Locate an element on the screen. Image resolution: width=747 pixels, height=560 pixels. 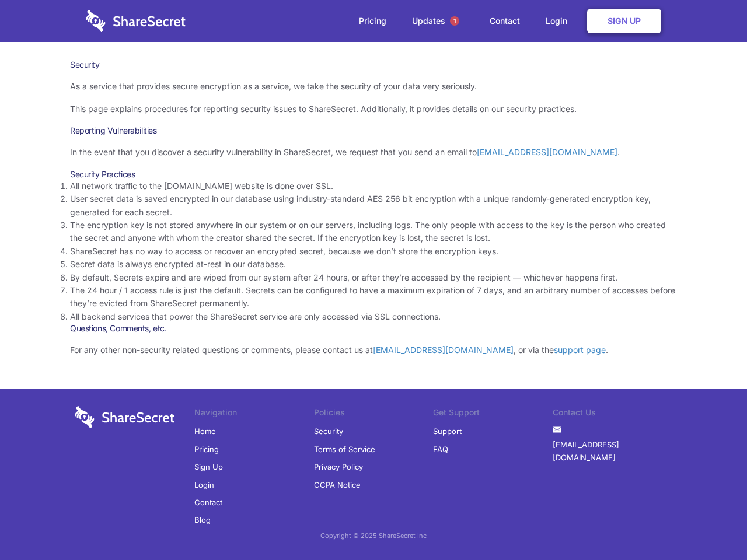
li: Policies is located at coordinates (374, 414).